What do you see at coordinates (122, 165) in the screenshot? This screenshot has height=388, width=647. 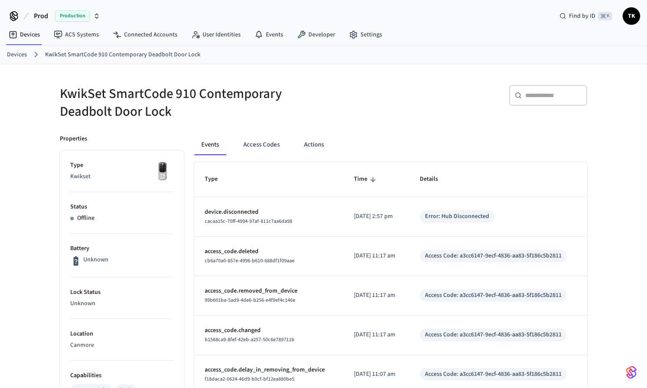 I see `p: Type` at bounding box center [122, 165].